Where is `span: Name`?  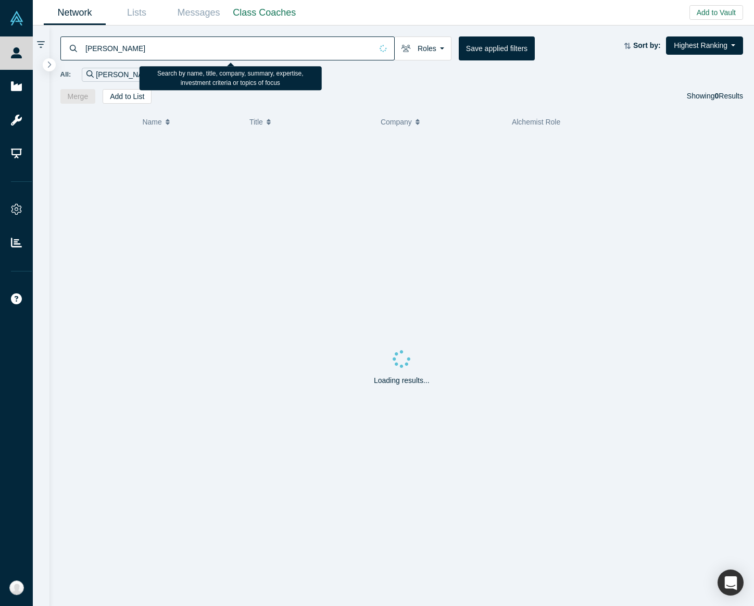
span: Name is located at coordinates (152, 122).